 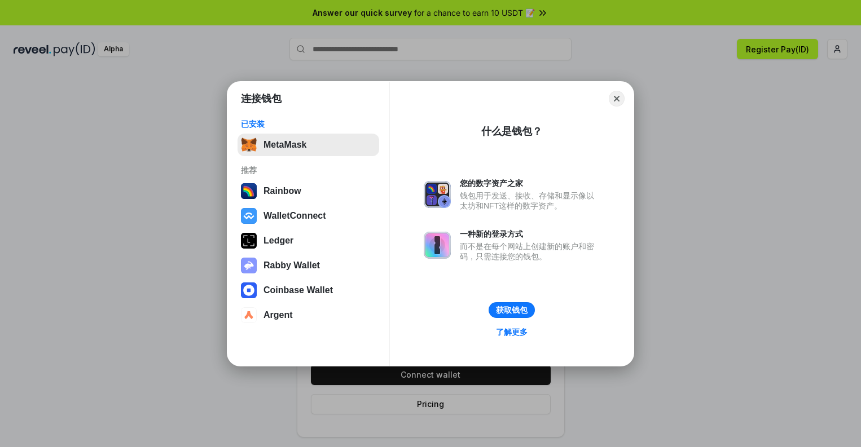 What do you see at coordinates (278, 315) in the screenshot?
I see `div: Argent` at bounding box center [278, 315].